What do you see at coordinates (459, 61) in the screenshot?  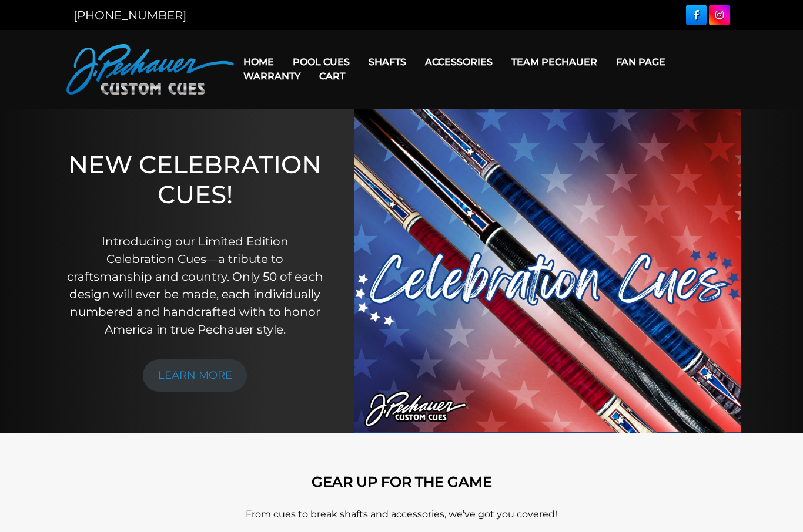 I see `a: Accessories` at bounding box center [459, 61].